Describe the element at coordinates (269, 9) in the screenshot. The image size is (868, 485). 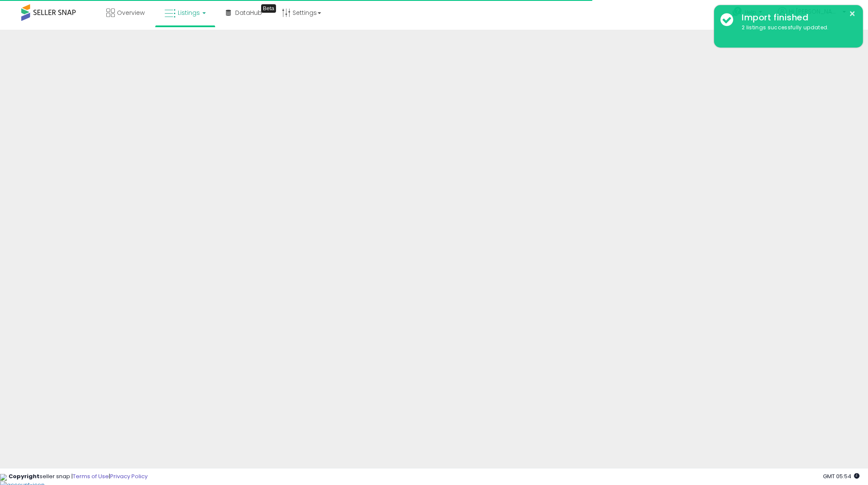
I see `div: Tooltip anchor` at that location.